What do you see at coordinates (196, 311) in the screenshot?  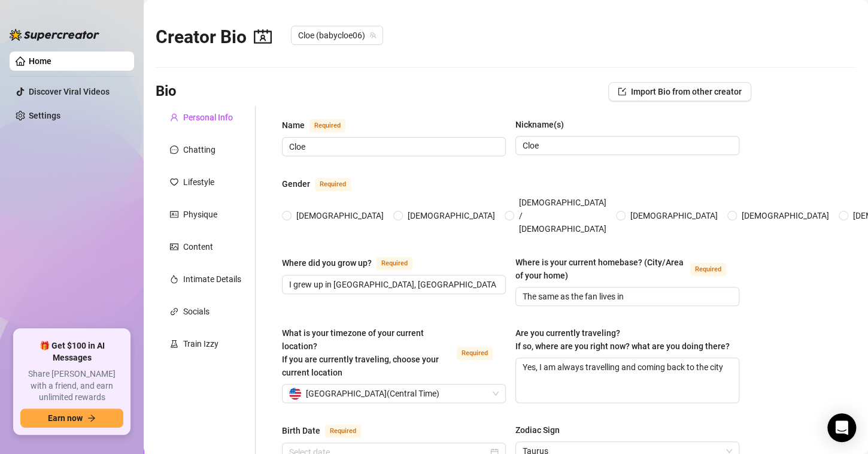 I see `div: Socials` at bounding box center [196, 311].